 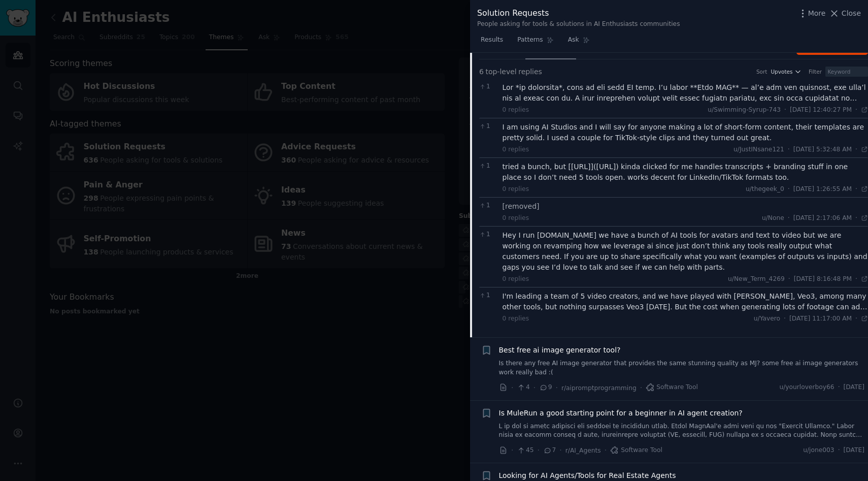 I want to click on span: u/Yavero, so click(x=767, y=318).